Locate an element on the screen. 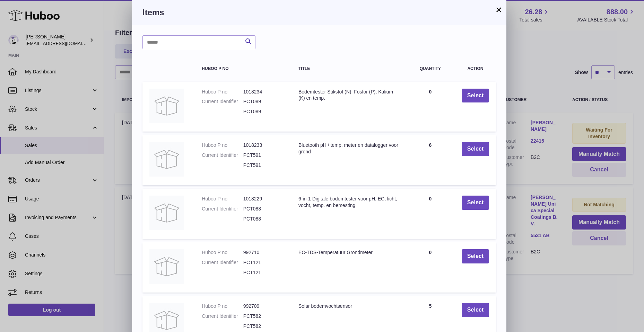  img: Bluetooth pH / temp. meter en datalogger voor grond is located at coordinates (167, 159).